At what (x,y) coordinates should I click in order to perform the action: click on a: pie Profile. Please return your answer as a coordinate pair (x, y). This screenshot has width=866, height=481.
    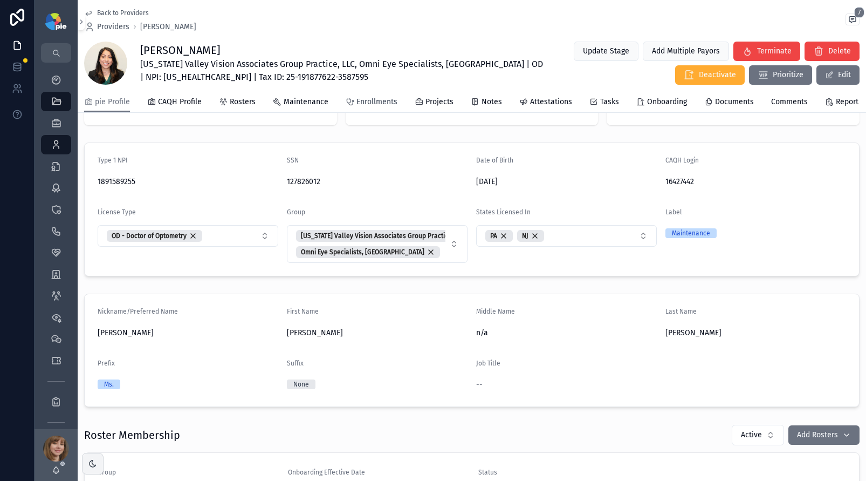
    Looking at the image, I should click on (107, 102).